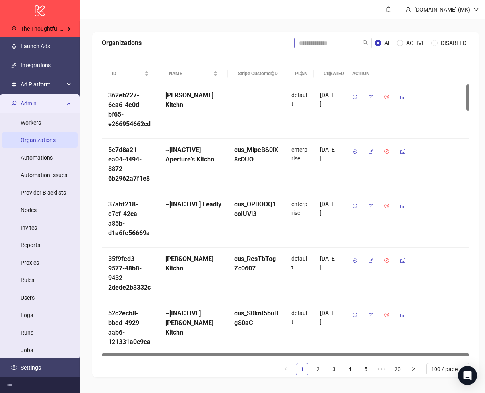 This screenshot has height=393, width=485. I want to click on span: key, so click(14, 103).